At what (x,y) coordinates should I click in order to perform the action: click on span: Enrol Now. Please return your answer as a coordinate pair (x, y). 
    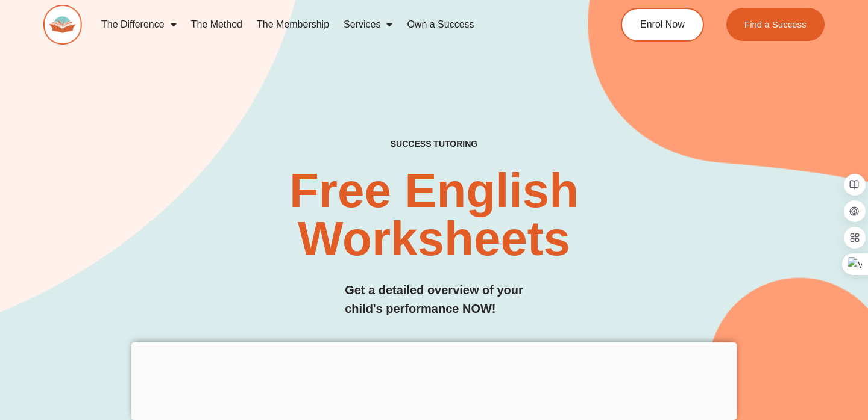
    Looking at the image, I should click on (662, 24).